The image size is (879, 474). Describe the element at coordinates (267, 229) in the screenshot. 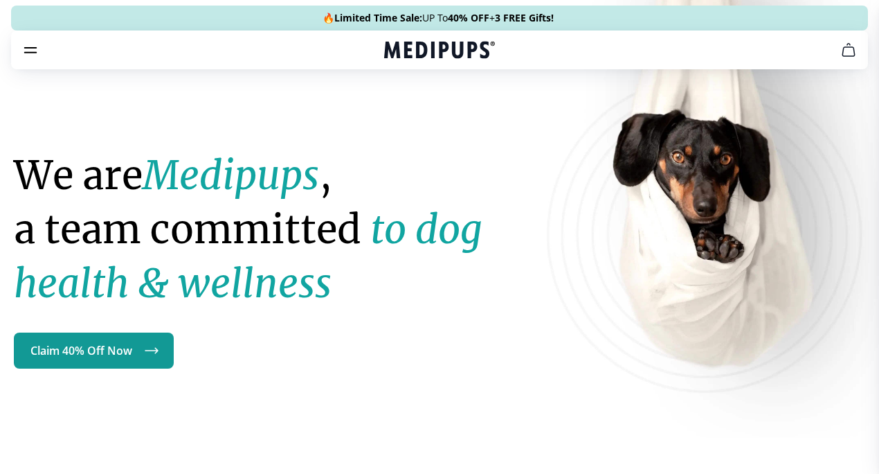

I see `h1: We are , a team committed` at that location.